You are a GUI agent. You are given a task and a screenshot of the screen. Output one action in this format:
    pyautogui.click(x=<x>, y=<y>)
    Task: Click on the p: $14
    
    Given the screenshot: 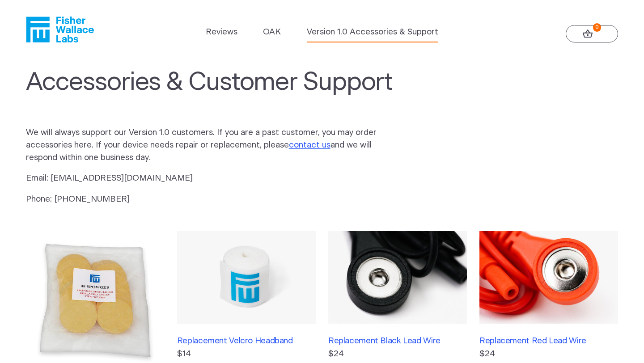 What is the action you would take?
    pyautogui.click(x=247, y=355)
    